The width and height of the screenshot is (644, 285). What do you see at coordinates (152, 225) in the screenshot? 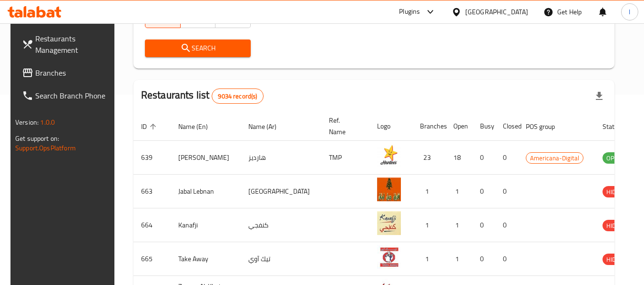
I see `td: 664` at bounding box center [152, 225].